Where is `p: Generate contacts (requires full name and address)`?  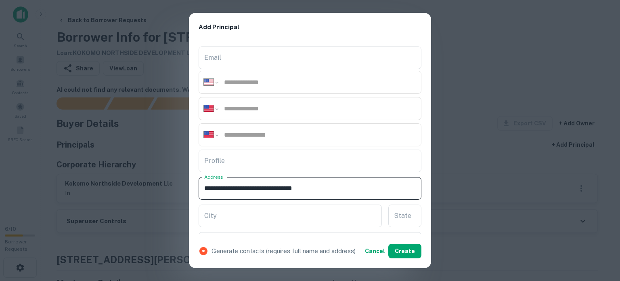 p: Generate contacts (requires full name and address) is located at coordinates (283, 251).